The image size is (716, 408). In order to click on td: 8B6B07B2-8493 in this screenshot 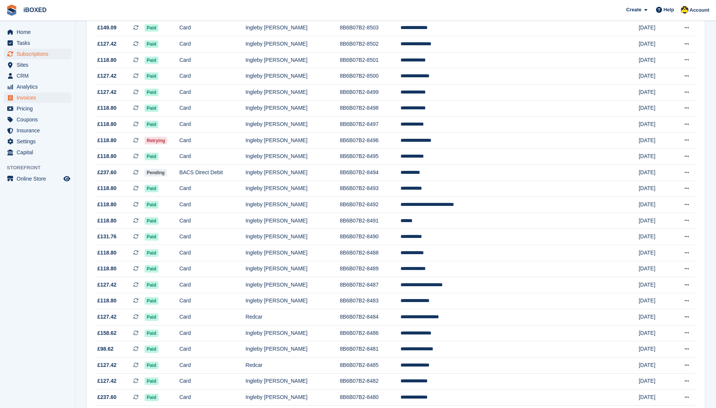, I will do `click(370, 189)`.